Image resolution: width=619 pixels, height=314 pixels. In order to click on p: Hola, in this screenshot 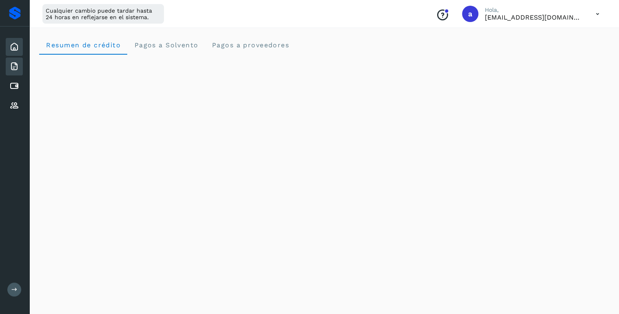, I will do `click(534, 10)`.